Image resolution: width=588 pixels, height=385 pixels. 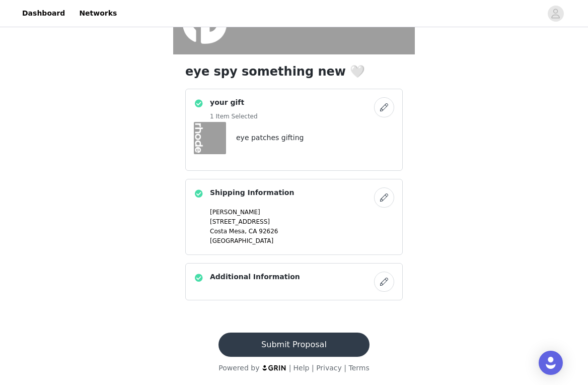 I want to click on div: avatar, so click(x=555, y=14).